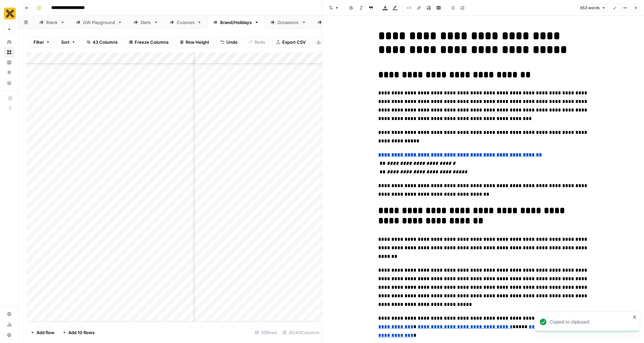 The height and width of the screenshot is (343, 644). What do you see at coordinates (592, 8) in the screenshot?
I see `button: 653 words` at bounding box center [592, 8].